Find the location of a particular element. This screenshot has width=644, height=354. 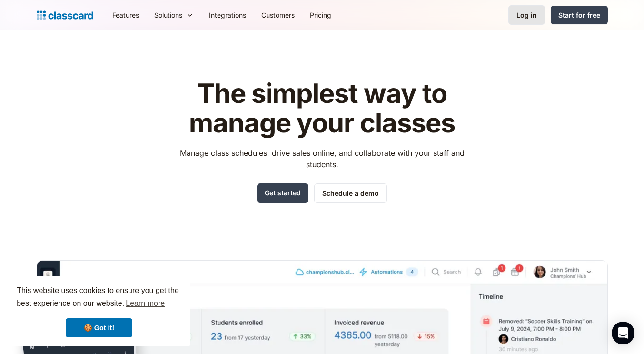

div: Log in is located at coordinates (527, 15).